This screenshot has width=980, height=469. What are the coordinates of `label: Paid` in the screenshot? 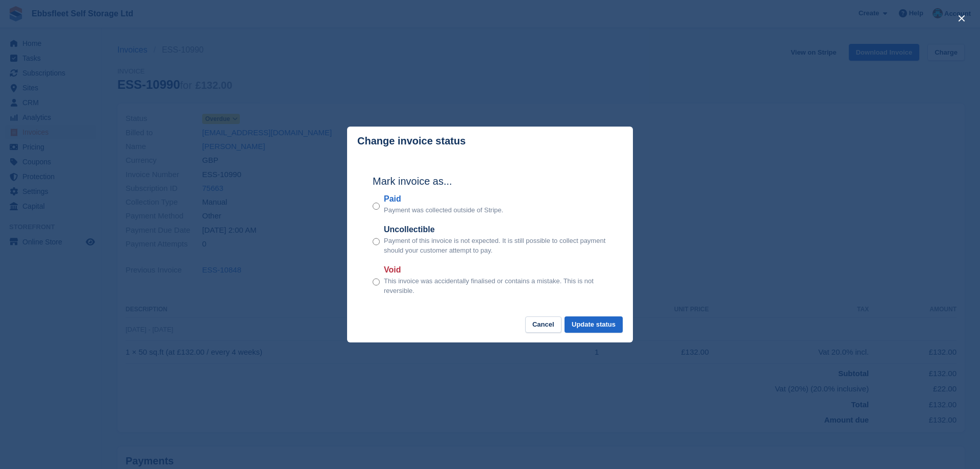 It's located at (443, 199).